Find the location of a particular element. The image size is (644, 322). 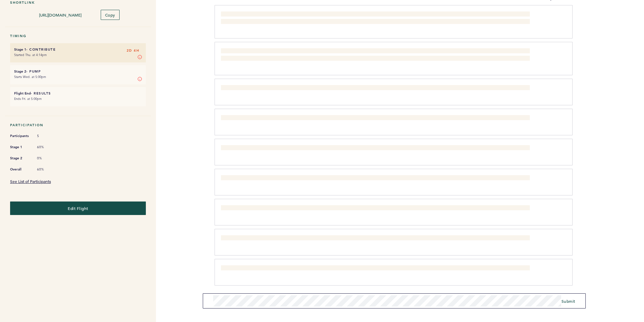

a: See List of Participants is located at coordinates (31, 181).